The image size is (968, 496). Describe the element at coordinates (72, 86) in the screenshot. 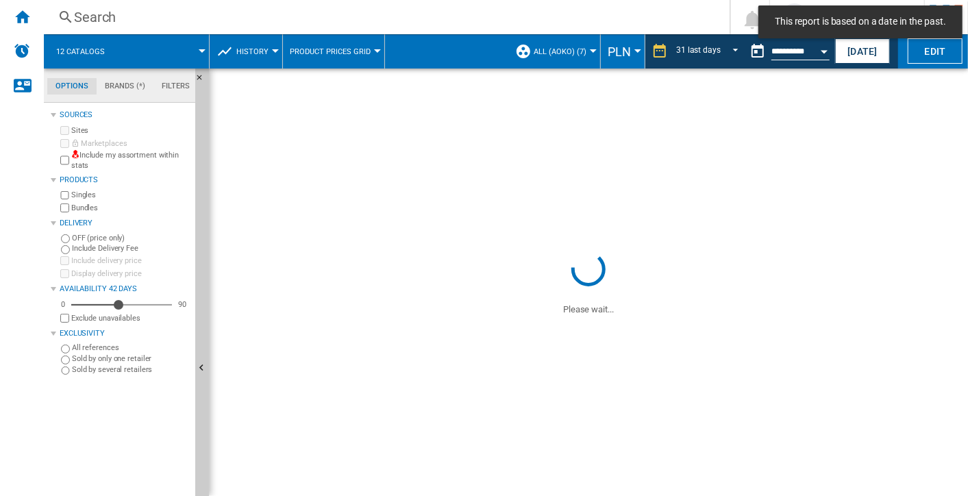

I see `md-tab-item: Options` at that location.